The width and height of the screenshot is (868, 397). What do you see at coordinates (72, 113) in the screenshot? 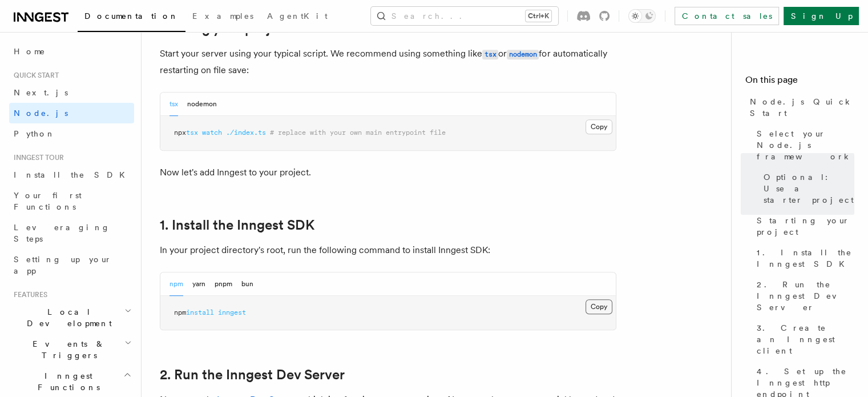
I see `a: Node.js` at bounding box center [72, 113].